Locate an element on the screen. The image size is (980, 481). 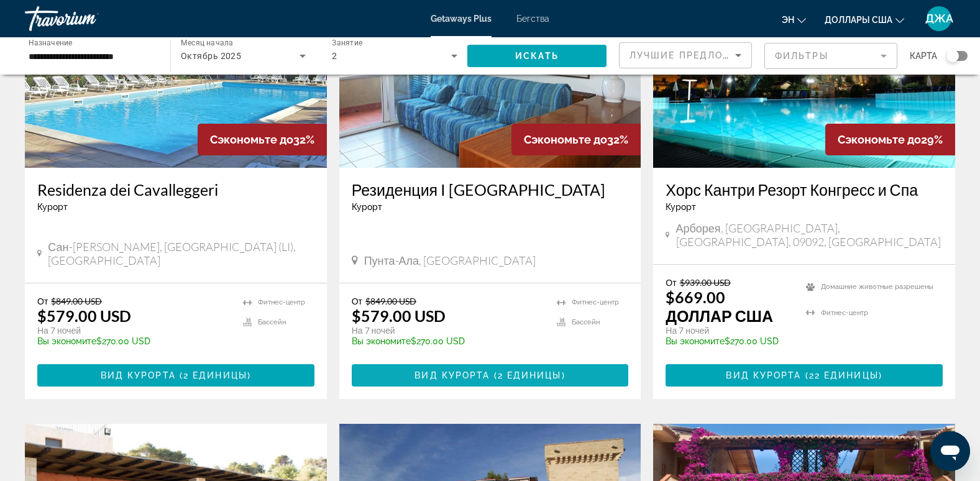
span: Искать is located at coordinates (537, 56).